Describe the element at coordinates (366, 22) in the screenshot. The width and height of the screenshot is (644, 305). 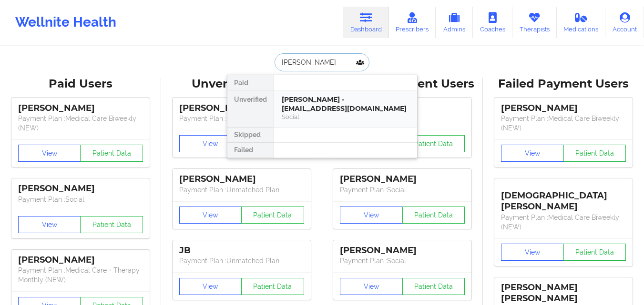
I see `a: Dashboard` at that location.